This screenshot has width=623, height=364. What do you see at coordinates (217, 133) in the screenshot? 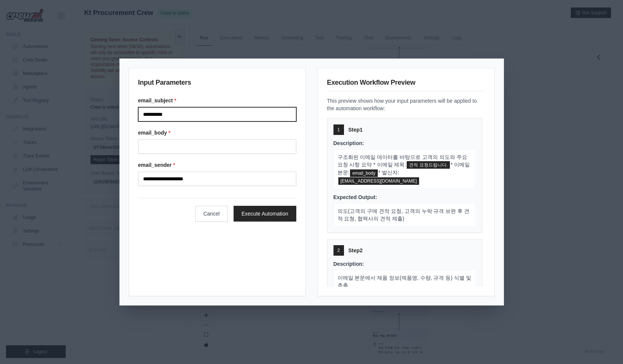
I see `label: email_body` at bounding box center [217, 133].